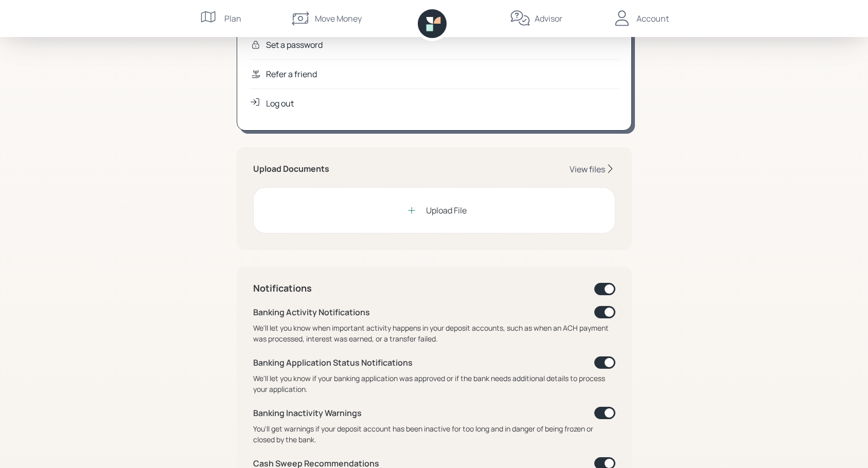  Describe the element at coordinates (434, 434) in the screenshot. I see `div: You'll get warnings if your deposit account has been inactive for too long and in danger of being...` at that location.